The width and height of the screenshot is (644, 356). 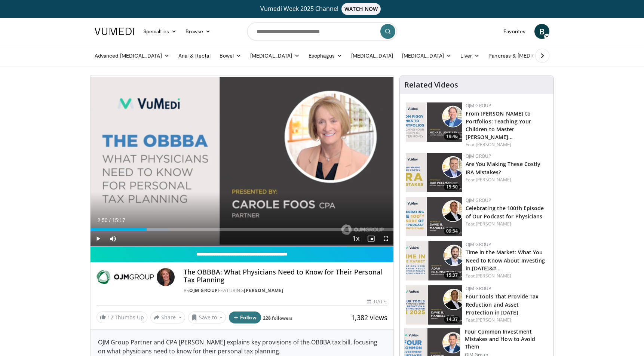 I want to click on a: Specialties, so click(x=160, y=31).